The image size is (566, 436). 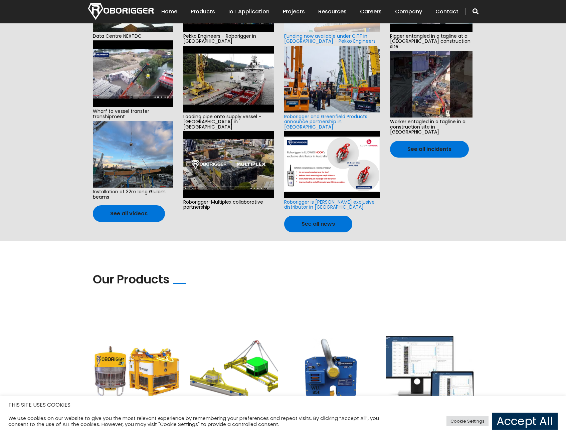 What do you see at coordinates (229, 205) in the screenshot?
I see `span: Roborigger-Multiplex collaborative partnership` at bounding box center [229, 205].